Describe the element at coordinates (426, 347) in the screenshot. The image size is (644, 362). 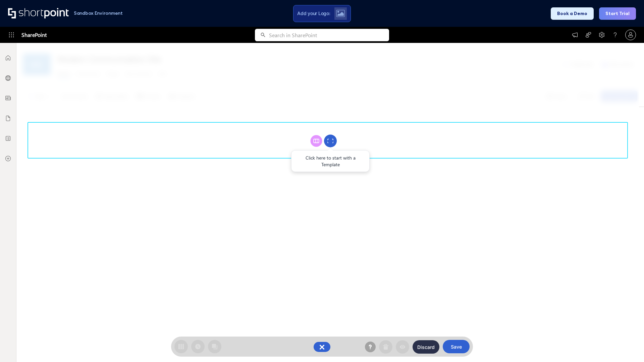
I see `button: Discard` at that location.